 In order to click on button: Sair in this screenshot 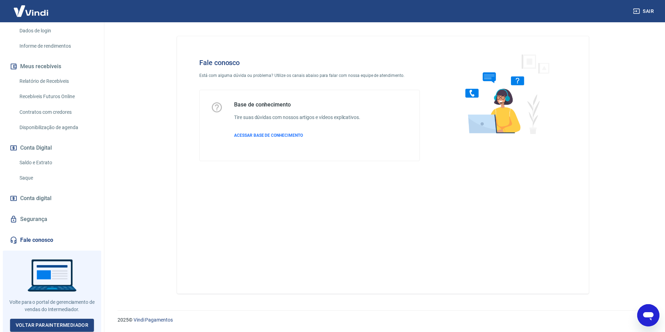, I will do `click(644, 11)`.